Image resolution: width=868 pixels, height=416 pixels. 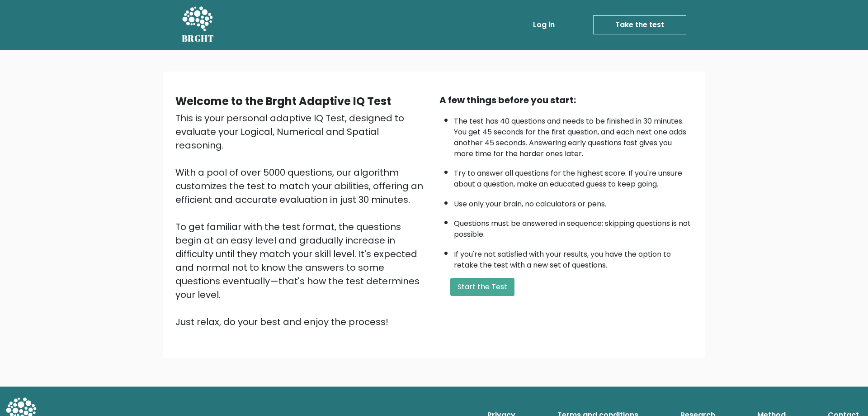 What do you see at coordinates (283, 101) in the screenshot?
I see `b: Welcome to the Brght Adaptive IQ Test` at bounding box center [283, 101].